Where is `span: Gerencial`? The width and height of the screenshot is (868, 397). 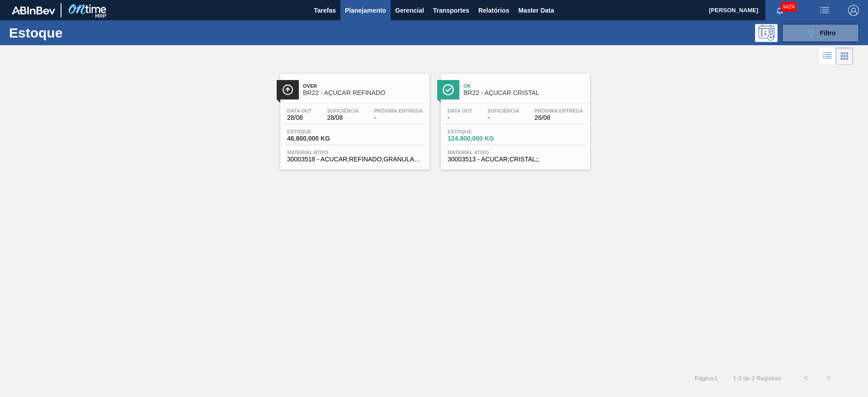
span: Gerencial is located at coordinates (409, 10).